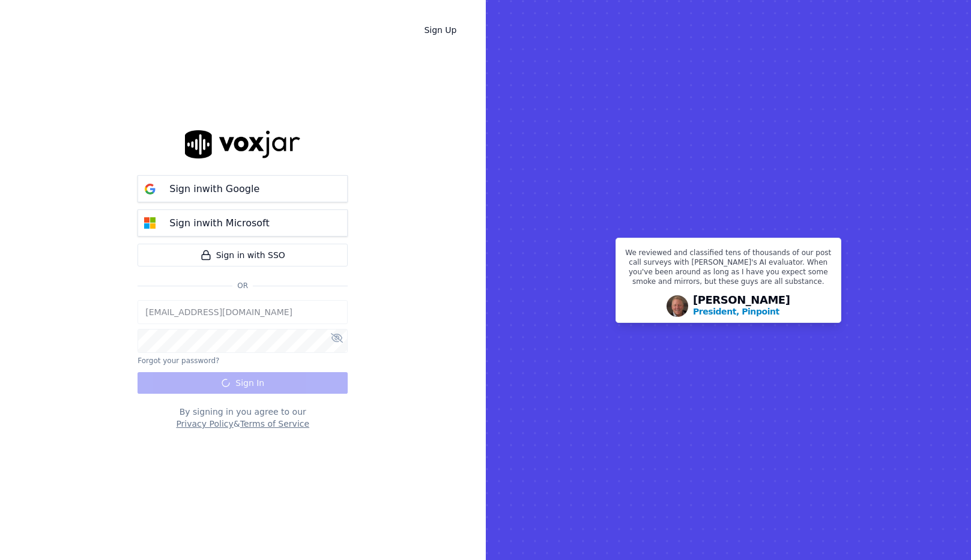 This screenshot has width=971, height=560. Describe the element at coordinates (150, 189) in the screenshot. I see `img: google Sign in button` at that location.